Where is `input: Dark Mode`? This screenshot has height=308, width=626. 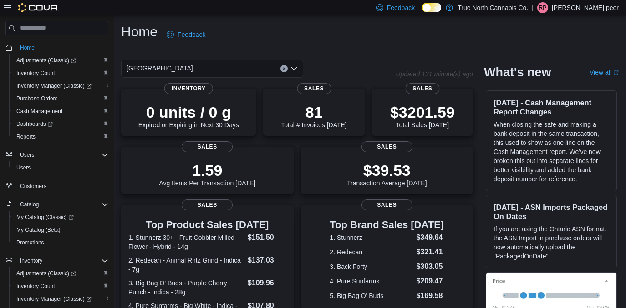 input: Dark Mode is located at coordinates (431, 7).